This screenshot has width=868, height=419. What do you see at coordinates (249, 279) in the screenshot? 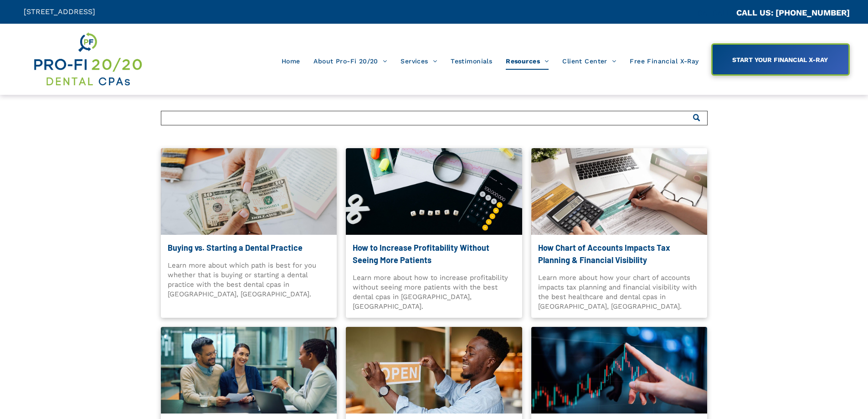
I see `div: Learn more about which path is best for you whether that is buying or starting a dental practice ...` at bounding box center [249, 279].